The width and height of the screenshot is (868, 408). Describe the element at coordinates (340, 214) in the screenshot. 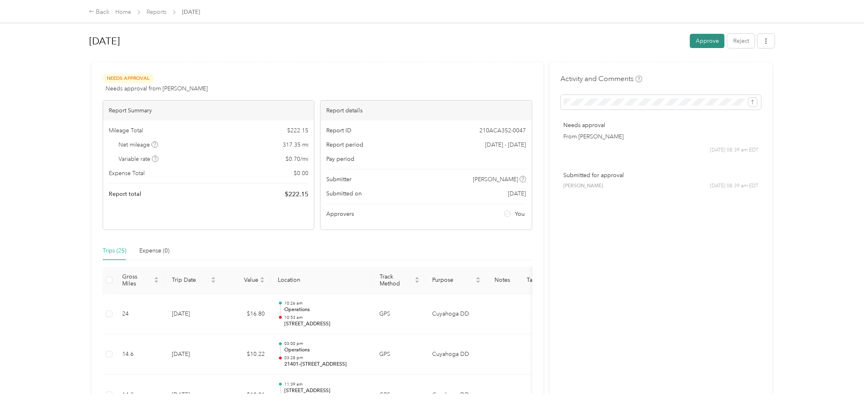

I see `span: Approvers` at that location.